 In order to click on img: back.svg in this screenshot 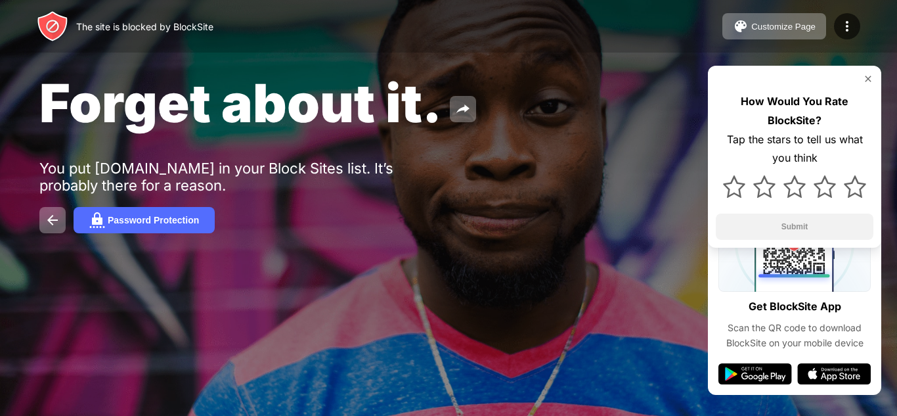, I will do `click(53, 220)`.